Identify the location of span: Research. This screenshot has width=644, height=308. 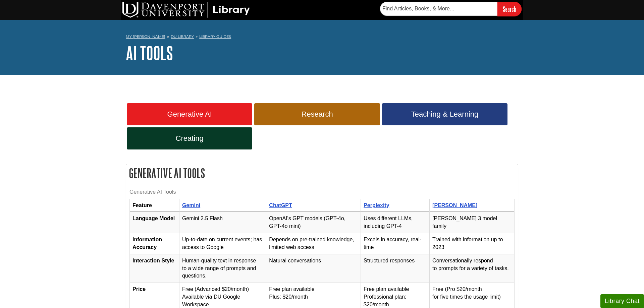
(317, 114).